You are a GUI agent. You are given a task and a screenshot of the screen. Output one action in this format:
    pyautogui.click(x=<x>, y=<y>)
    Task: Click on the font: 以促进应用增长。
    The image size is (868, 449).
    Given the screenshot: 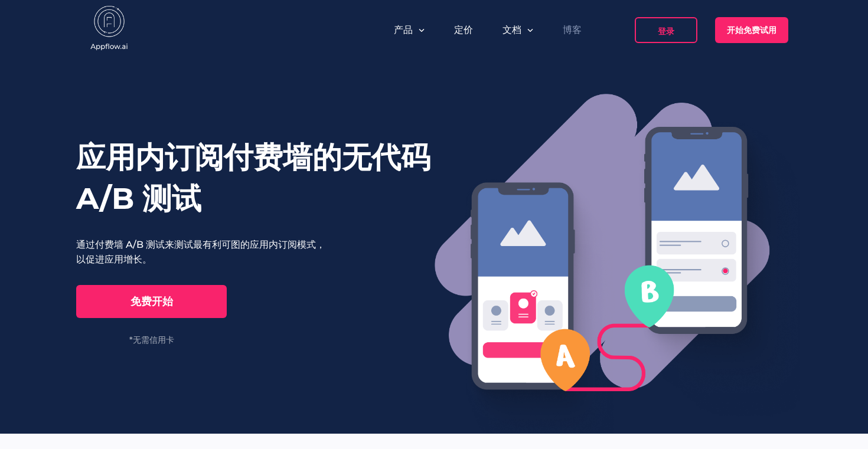 What is the action you would take?
    pyautogui.click(x=114, y=259)
    